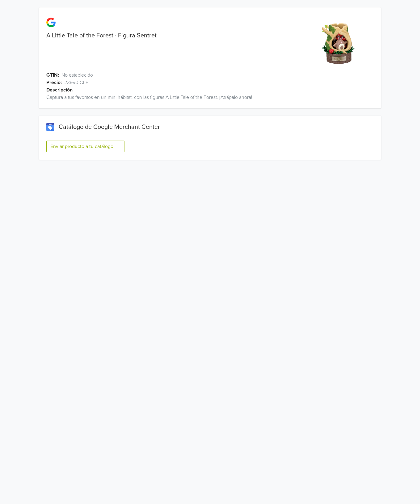  What do you see at coordinates (210, 127) in the screenshot?
I see `div: Catálogo de Google Merchant Center` at bounding box center [210, 127].